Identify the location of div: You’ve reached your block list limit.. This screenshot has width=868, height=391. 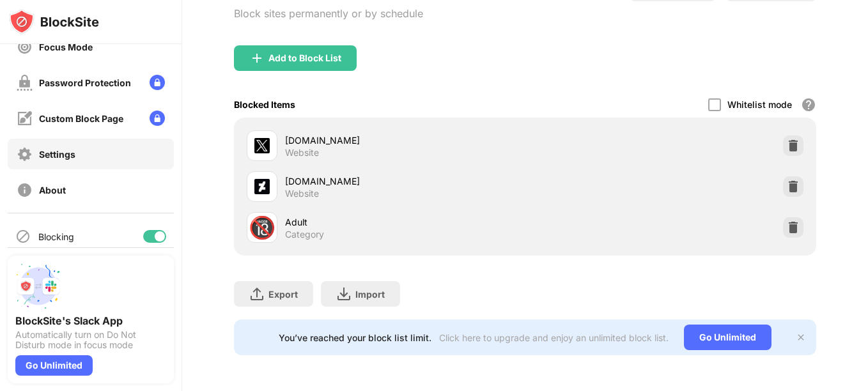
(355, 337).